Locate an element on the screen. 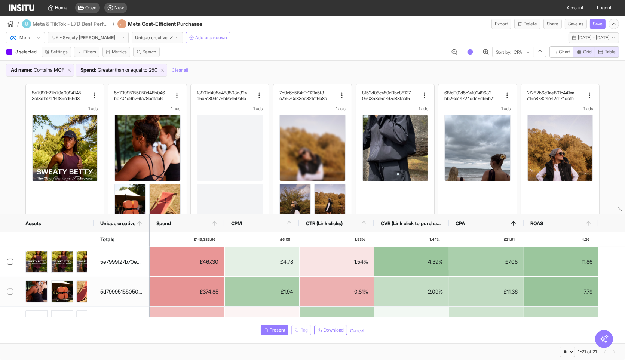 The image size is (625, 360). button: Download is located at coordinates (331, 331).